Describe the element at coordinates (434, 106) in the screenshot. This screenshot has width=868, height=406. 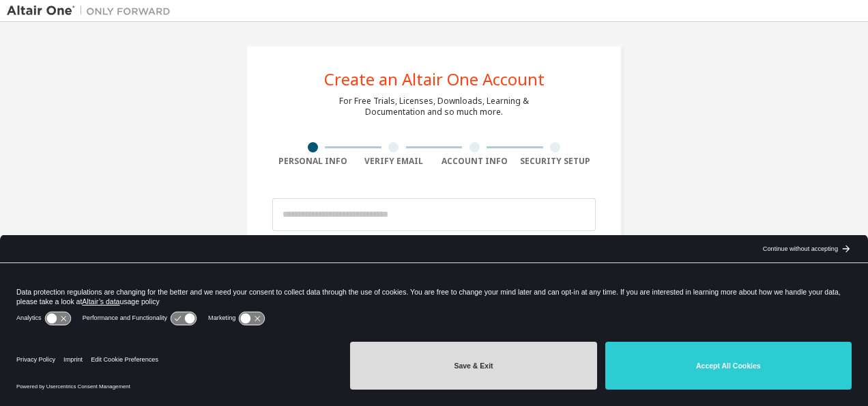
I see `div: For Free Trials, Licenses, Downloads, Learning & Documentation and so much more.` at that location.